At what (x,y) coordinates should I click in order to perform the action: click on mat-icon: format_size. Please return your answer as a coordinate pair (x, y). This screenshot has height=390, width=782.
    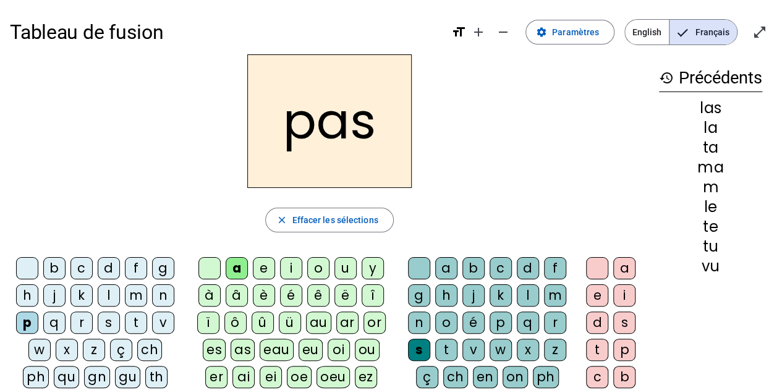
    Looking at the image, I should click on (458, 32).